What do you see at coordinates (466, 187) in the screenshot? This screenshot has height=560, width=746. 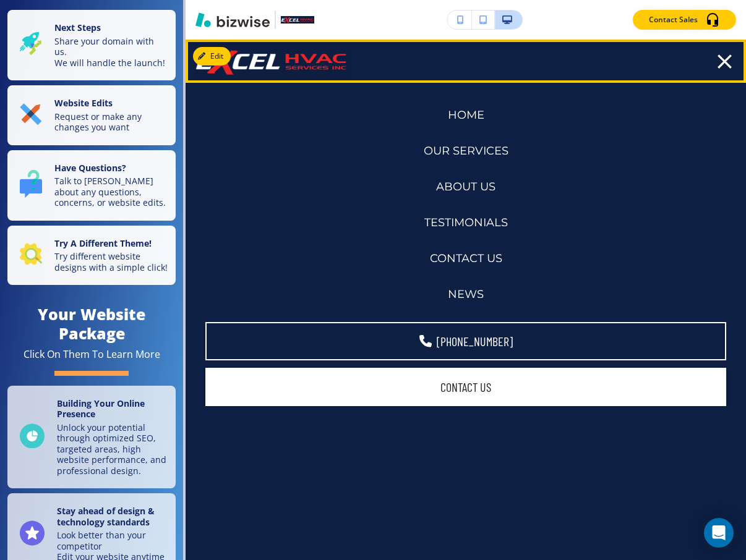 I see `p: ABOUT US` at bounding box center [466, 187].